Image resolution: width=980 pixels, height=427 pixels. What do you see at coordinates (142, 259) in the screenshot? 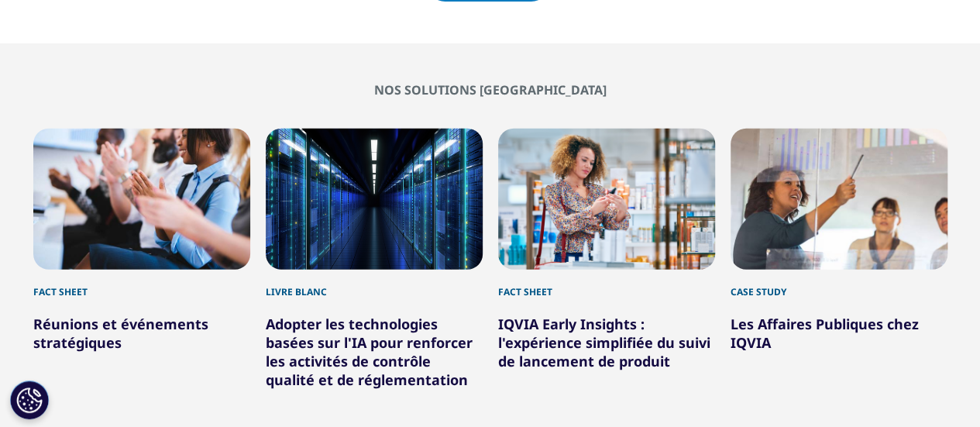
I see `div: 1 / 7` at bounding box center [142, 259].